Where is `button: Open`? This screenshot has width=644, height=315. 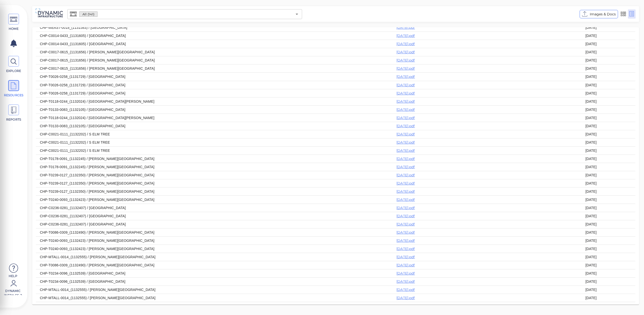
button: Open is located at coordinates (297, 14).